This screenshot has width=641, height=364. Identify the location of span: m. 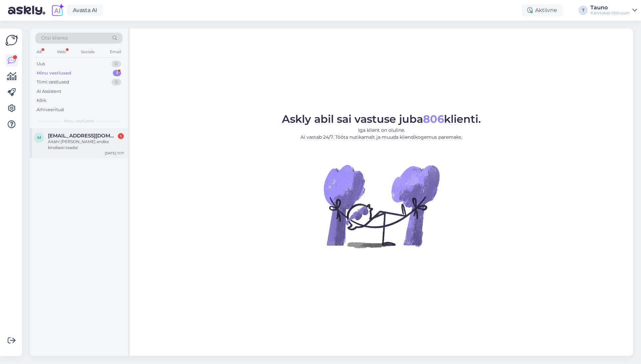
(39, 138).